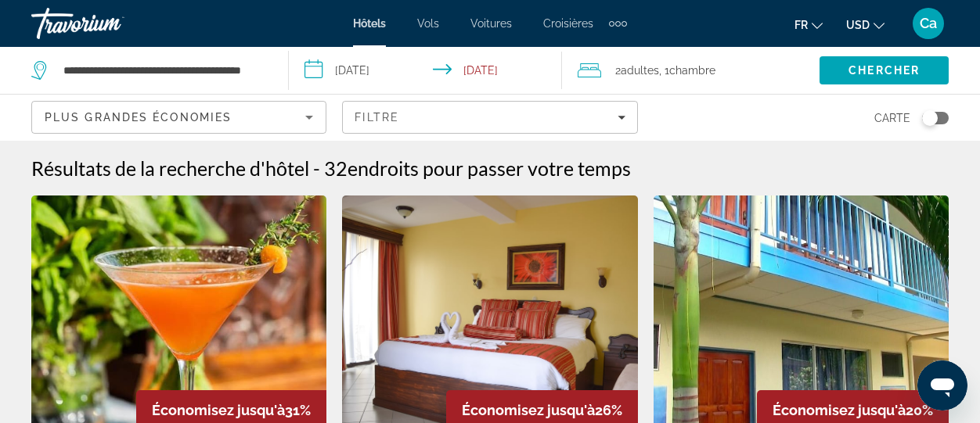 Image resolution: width=980 pixels, height=423 pixels. Describe the element at coordinates (178, 117) in the screenshot. I see `mat-select: Sort by` at that location.